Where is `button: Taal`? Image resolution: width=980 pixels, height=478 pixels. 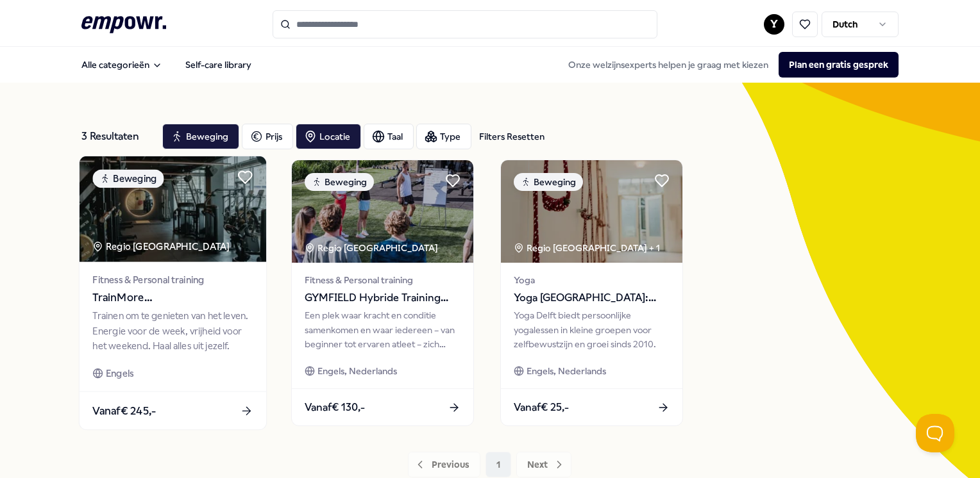 button: Taal is located at coordinates (389, 137).